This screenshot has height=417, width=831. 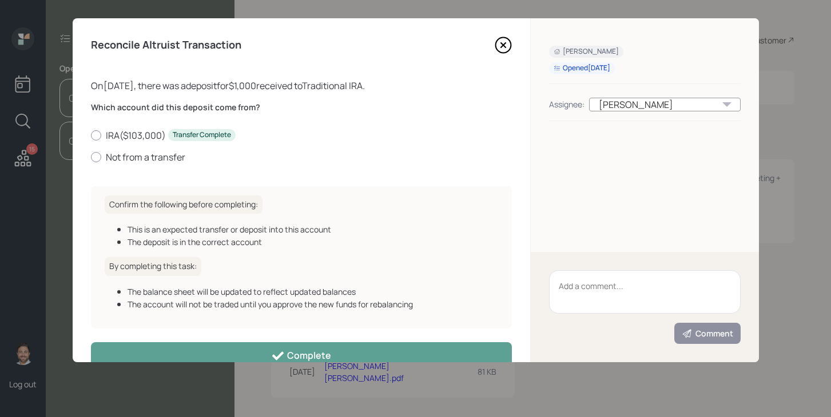 I want to click on button: Complete, so click(x=301, y=355).